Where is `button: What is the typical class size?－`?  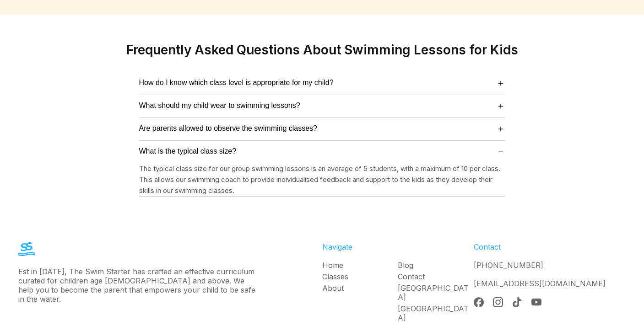
button: What is the typical class size?－ is located at coordinates (322, 151).